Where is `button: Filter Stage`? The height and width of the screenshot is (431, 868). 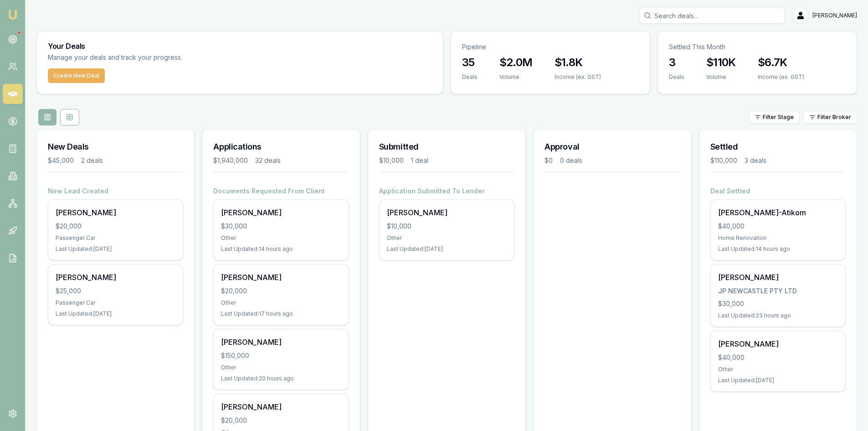
button: Filter Stage is located at coordinates (775, 117).